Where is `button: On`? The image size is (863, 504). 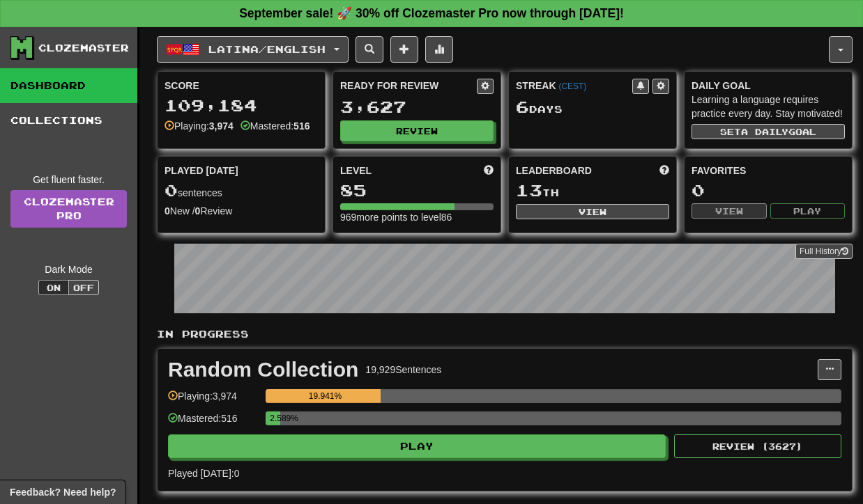 button: On is located at coordinates (54, 288).